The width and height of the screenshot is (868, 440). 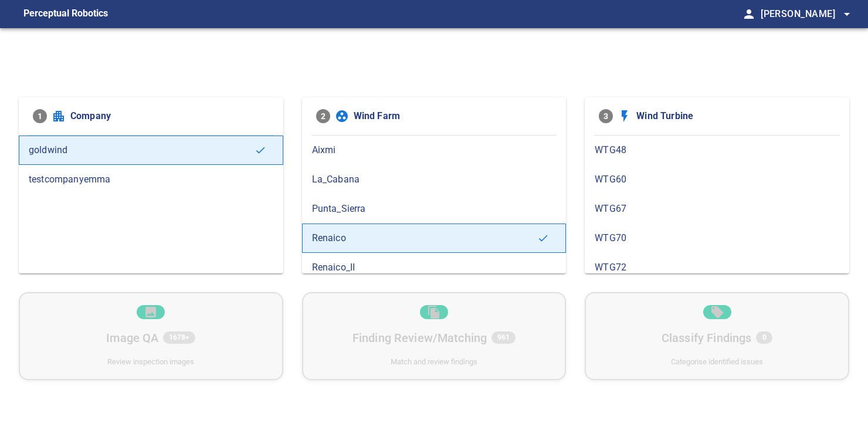 What do you see at coordinates (425, 238) in the screenshot?
I see `span: Renaico` at bounding box center [425, 238].